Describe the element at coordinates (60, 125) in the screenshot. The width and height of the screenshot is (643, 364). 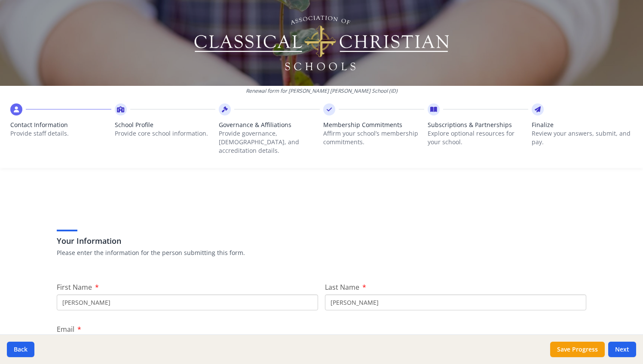
I see `span: Contact Information` at that location.